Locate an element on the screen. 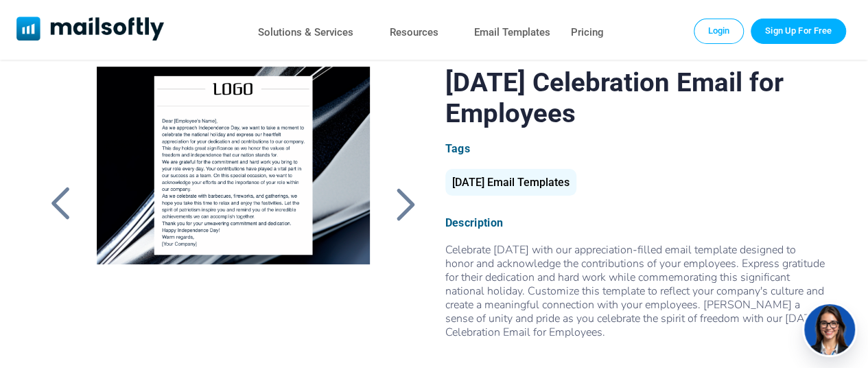  div: Description is located at coordinates (634, 222).